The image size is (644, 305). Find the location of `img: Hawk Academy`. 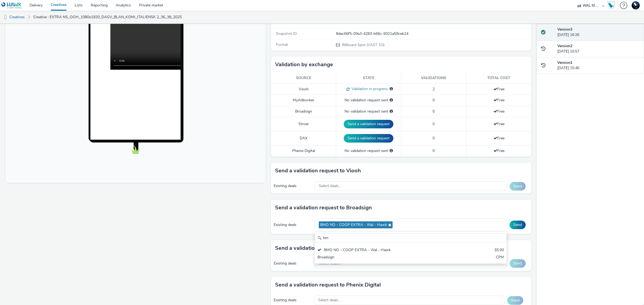

img: Hawk Academy is located at coordinates (611, 5).